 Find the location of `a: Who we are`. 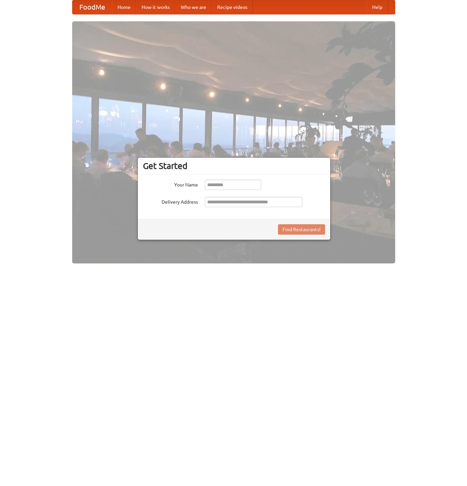

a: Who we are is located at coordinates (193, 7).